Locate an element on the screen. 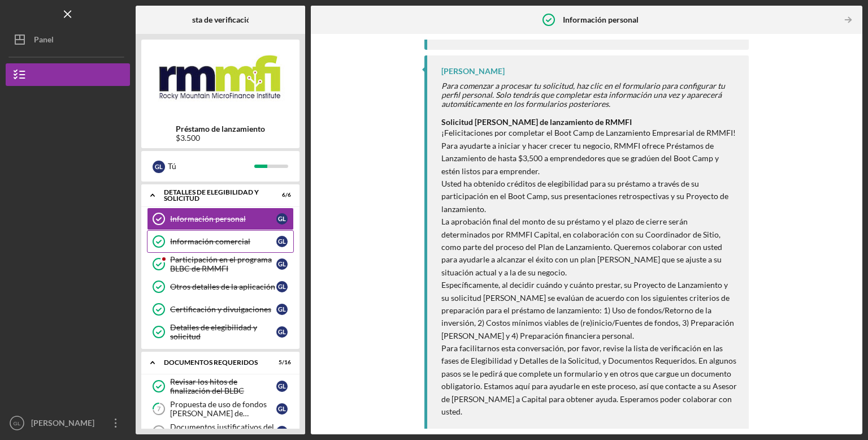 The width and height of the screenshot is (868, 440). font: Revisar los hitos de finalización del BLBC is located at coordinates (206, 386).